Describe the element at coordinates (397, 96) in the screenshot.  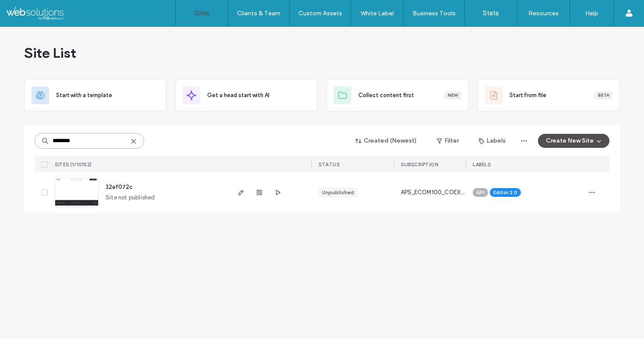
I see `div: Collect content firstNew` at that location.